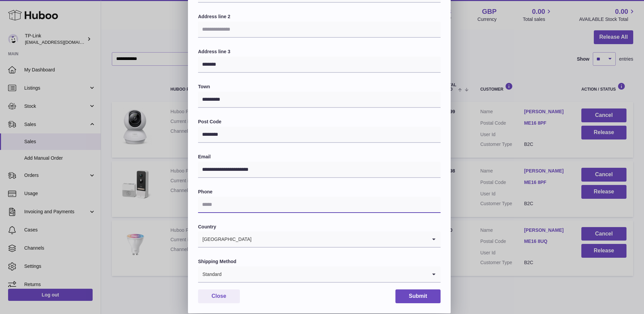  What do you see at coordinates (418, 296) in the screenshot?
I see `button: Submit` at bounding box center [418, 296].